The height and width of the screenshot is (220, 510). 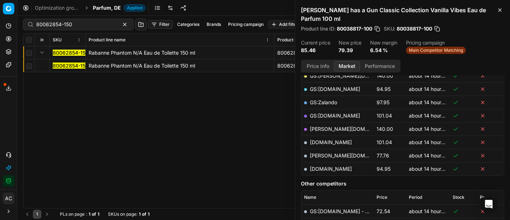 What do you see at coordinates (383, 102) in the screenshot?
I see `span: 97.95` at bounding box center [383, 102].